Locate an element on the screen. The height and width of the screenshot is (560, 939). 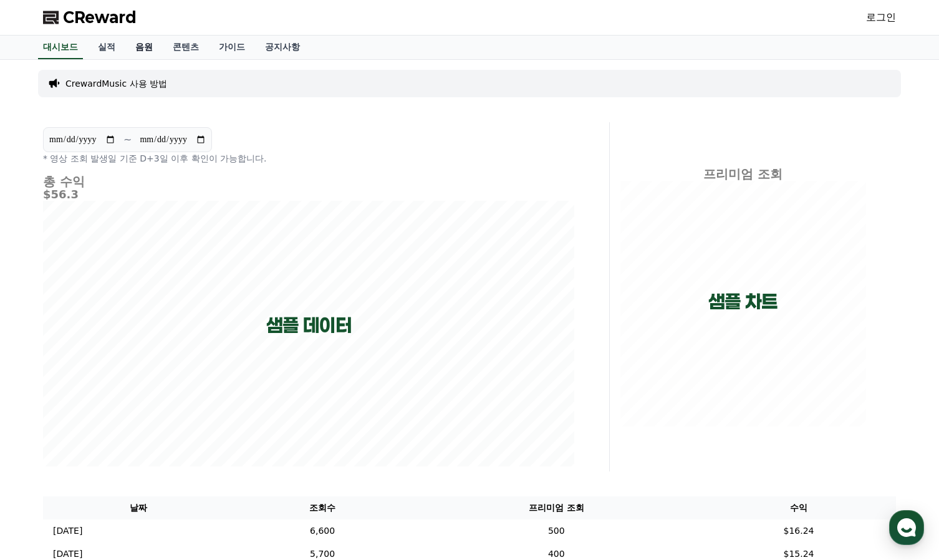
a: 로그인 is located at coordinates (881, 17).